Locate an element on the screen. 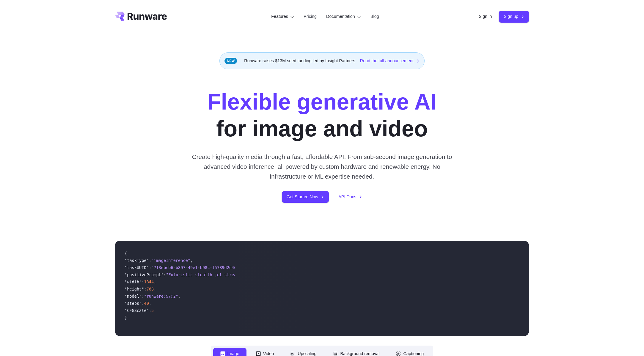 The image size is (644, 356). a: API Docs is located at coordinates (351, 197).